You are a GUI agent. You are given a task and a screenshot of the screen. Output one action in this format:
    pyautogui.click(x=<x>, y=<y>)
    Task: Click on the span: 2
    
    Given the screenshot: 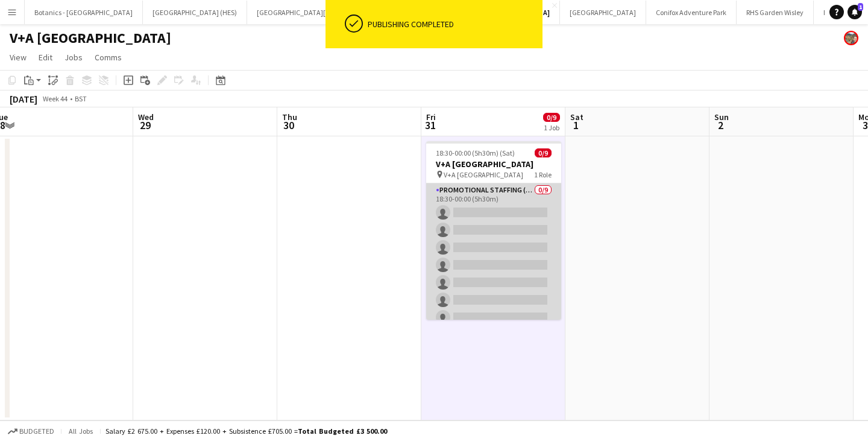 What is the action you would take?
    pyautogui.click(x=721, y=124)
    